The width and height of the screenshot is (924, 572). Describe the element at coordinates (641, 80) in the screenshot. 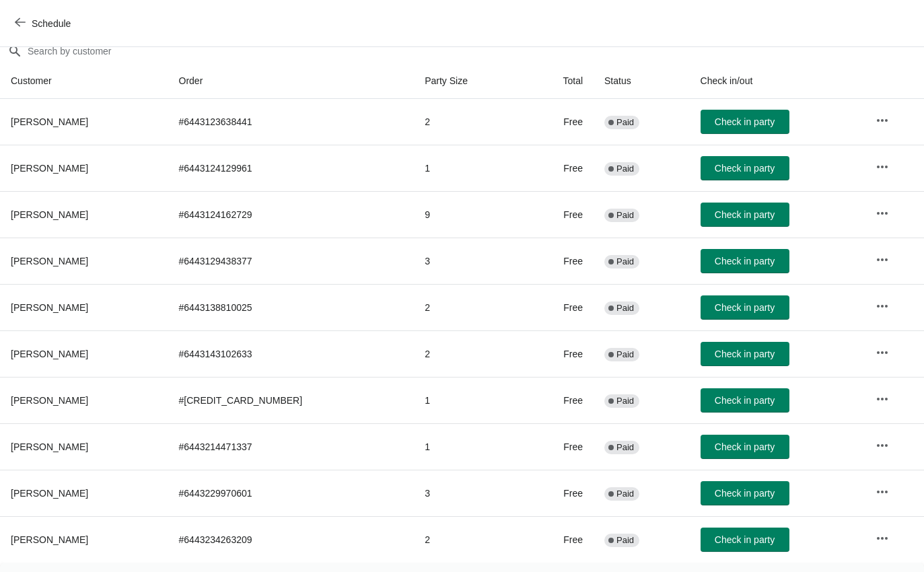

I see `th: Status` at that location.